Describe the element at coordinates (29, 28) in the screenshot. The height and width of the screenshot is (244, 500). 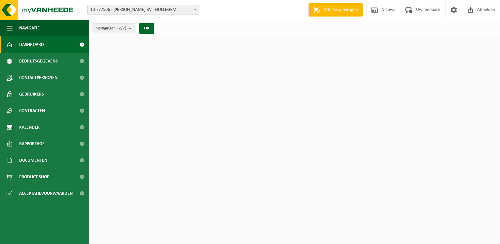
I see `span: Navigatie` at that location.